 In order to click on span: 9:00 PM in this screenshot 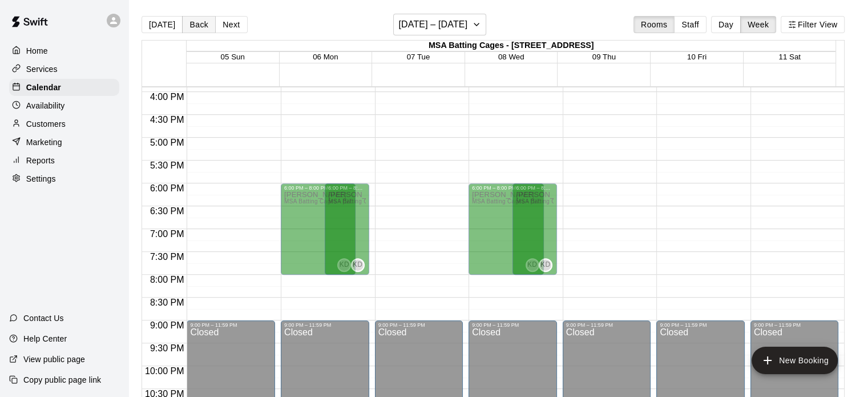, I will do `click(167, 325)`.